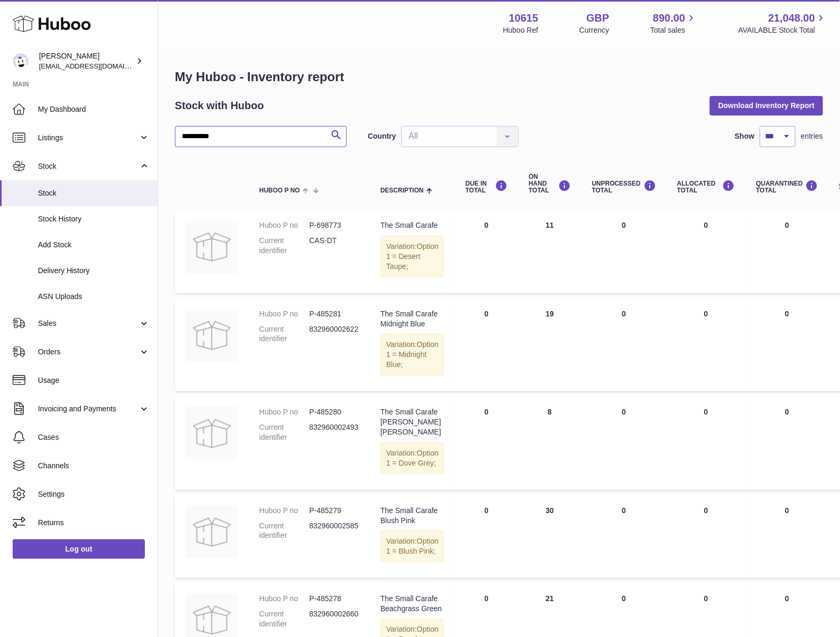 Image resolution: width=840 pixels, height=637 pixels. Describe the element at coordinates (595, 30) in the screenshot. I see `div: Currency` at that location.